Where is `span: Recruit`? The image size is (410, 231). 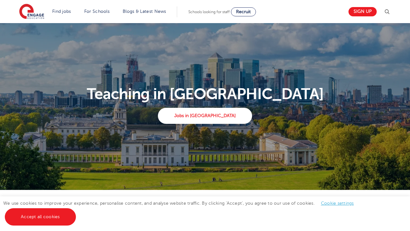
span: Recruit is located at coordinates (244, 12).